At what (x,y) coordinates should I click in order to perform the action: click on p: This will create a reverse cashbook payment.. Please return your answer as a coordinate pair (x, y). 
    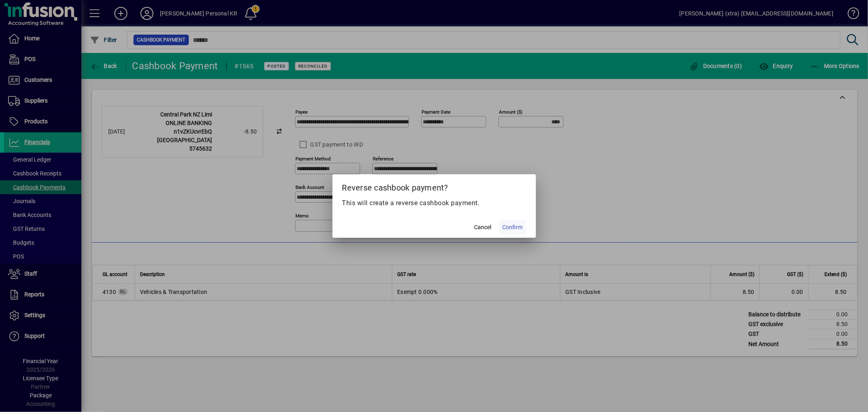
    Looking at the image, I should click on (434, 203).